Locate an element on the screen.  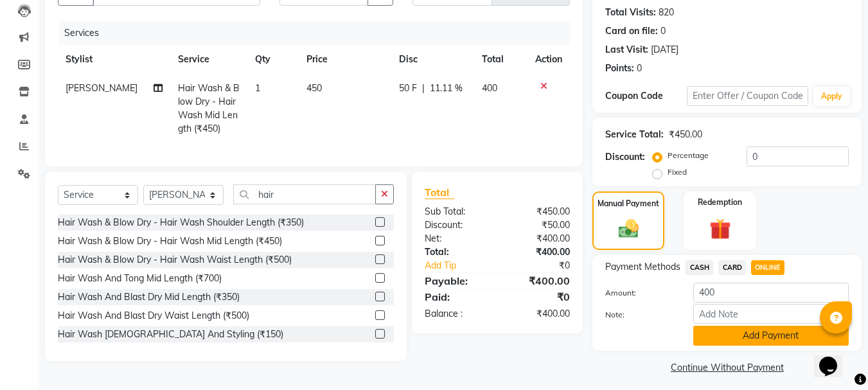
input: Add Note is located at coordinates (772, 314).